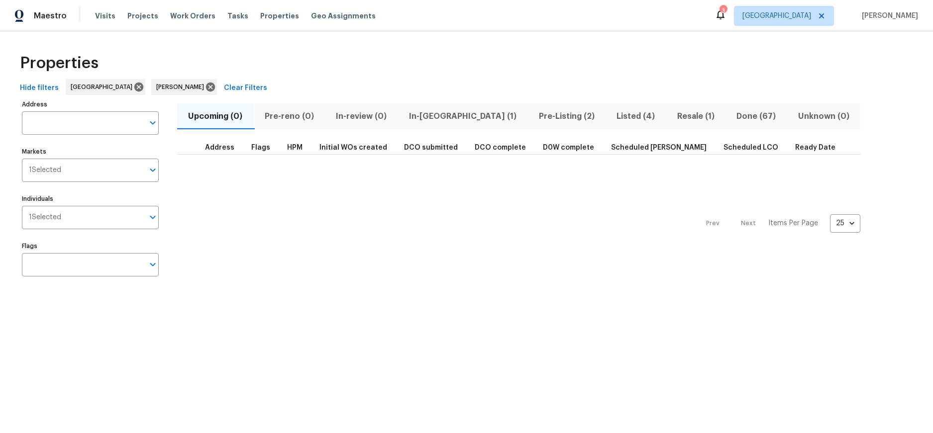 This screenshot has height=433, width=933. I want to click on span: Ready Date, so click(815, 148).